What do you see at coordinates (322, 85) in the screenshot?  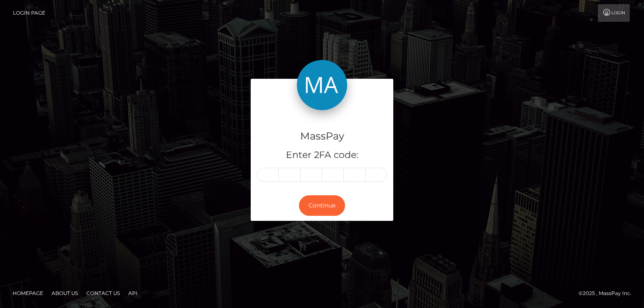 I see `img: MassPay` at bounding box center [322, 85].